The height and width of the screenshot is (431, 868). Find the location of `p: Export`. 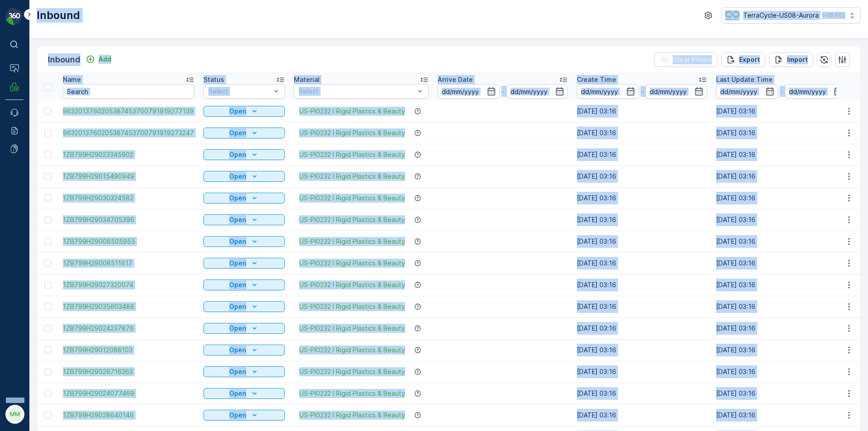

p: Export is located at coordinates (750, 60).